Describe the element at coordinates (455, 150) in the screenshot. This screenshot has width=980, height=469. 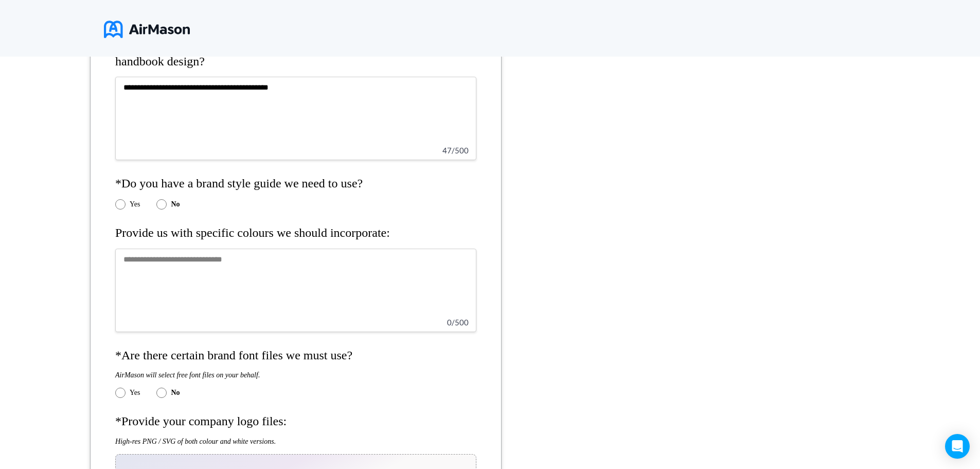
I see `span: 47 / 500` at that location.